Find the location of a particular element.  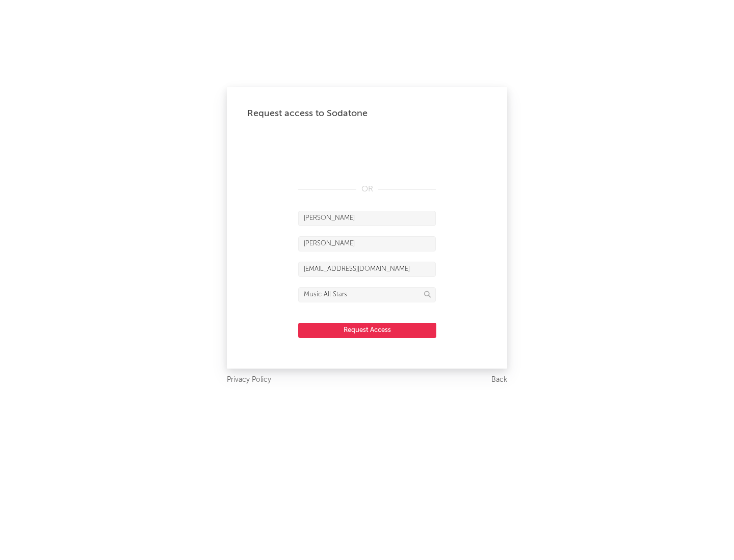

div: OR is located at coordinates (367, 189).